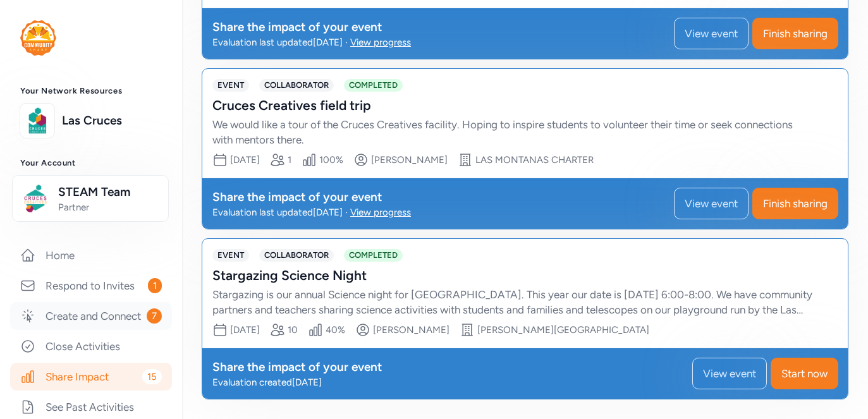  What do you see at coordinates (91, 255) in the screenshot?
I see `a: Home` at bounding box center [91, 255].